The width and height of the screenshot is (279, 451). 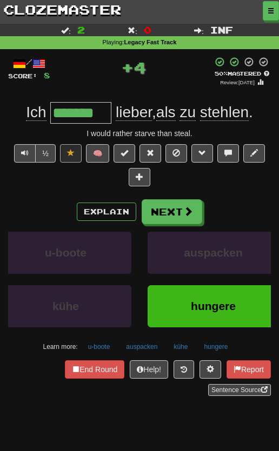 I want to click on button: Next, so click(x=172, y=212).